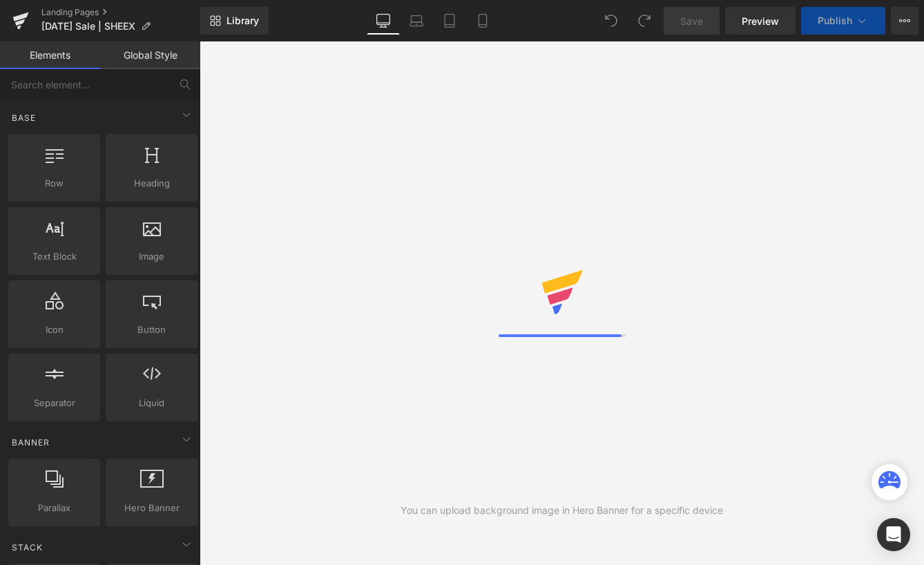  Describe the element at coordinates (691, 21) in the screenshot. I see `span: Save` at that location.